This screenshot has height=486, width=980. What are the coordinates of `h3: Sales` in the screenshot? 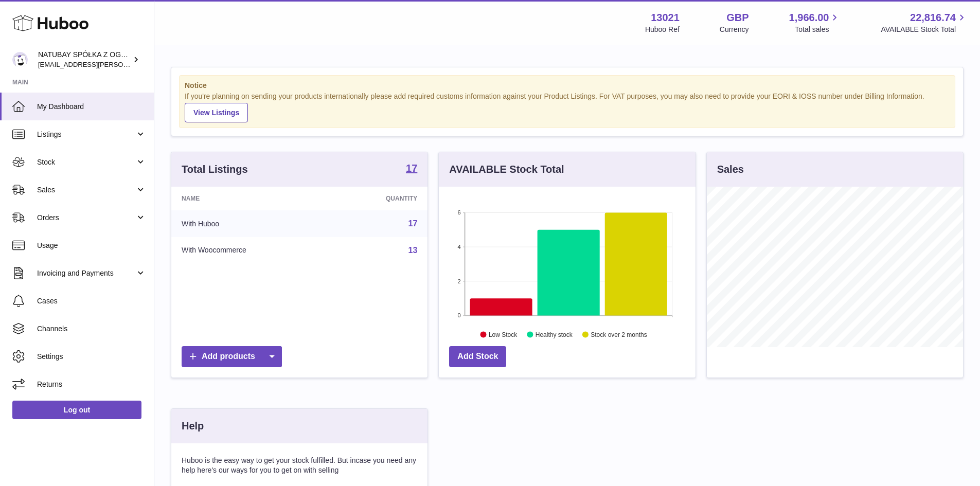 It's located at (731, 169).